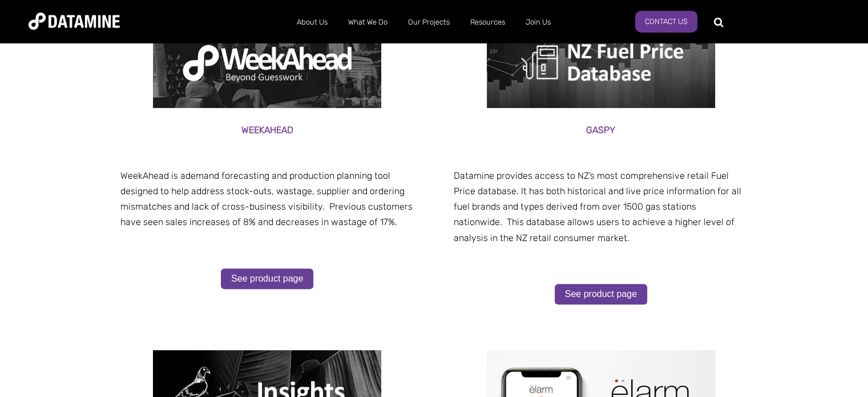 The width and height of the screenshot is (868, 397). Describe the element at coordinates (538, 22) in the screenshot. I see `a: Join Us` at that location.